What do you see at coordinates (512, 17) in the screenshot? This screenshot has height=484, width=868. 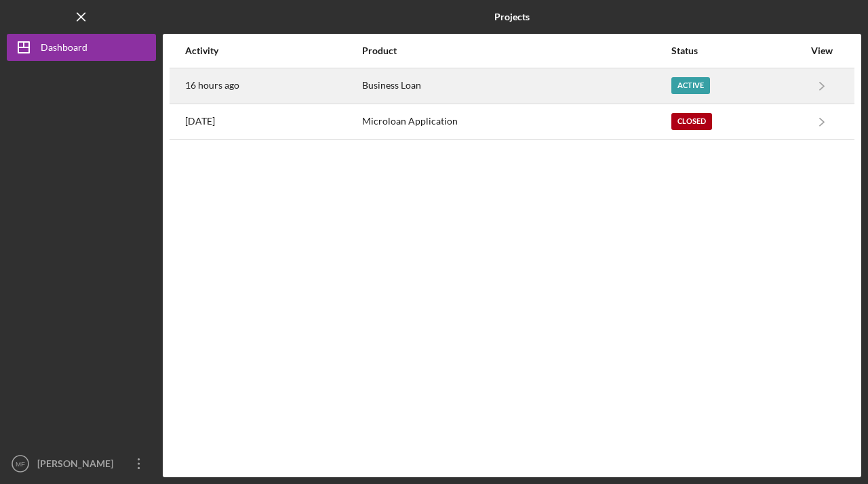 I see `b: Projects` at bounding box center [512, 17].